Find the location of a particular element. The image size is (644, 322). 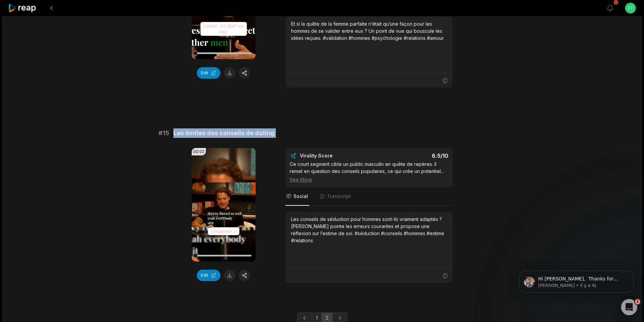

span: Social is located at coordinates (301, 196).